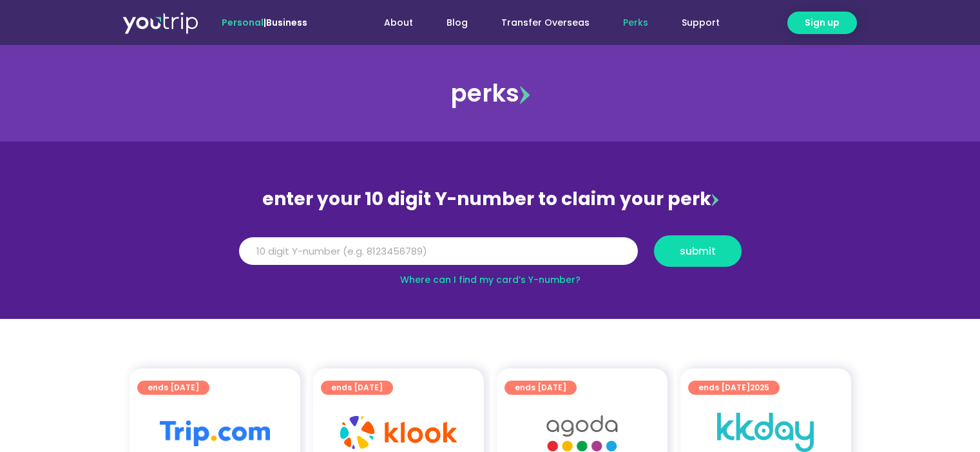  Describe the element at coordinates (698, 251) in the screenshot. I see `span: submit` at that location.